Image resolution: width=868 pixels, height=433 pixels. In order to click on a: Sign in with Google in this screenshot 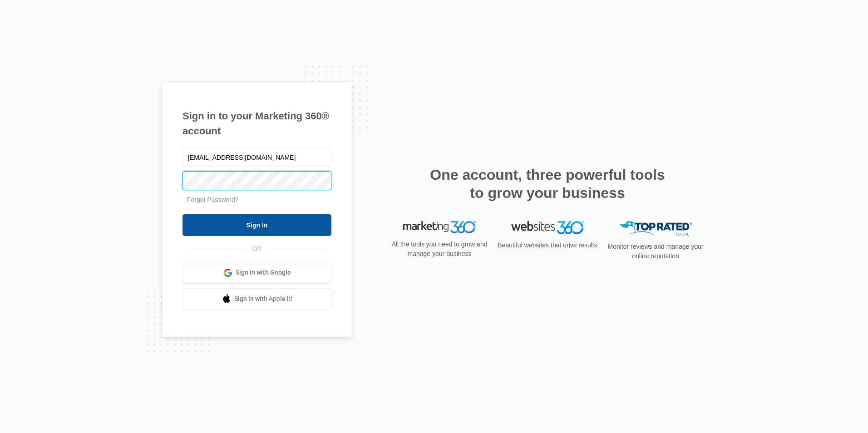, I will do `click(257, 273)`.